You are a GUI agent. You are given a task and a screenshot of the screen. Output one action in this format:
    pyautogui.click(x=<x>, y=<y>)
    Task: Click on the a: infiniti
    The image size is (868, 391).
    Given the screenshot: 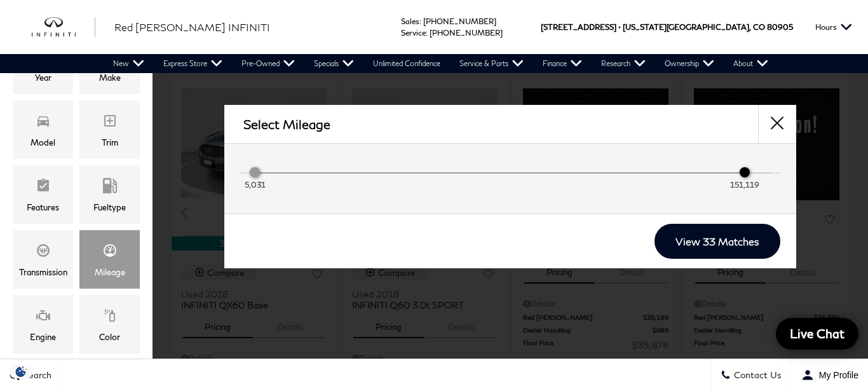 What is the action you would take?
    pyautogui.click(x=63, y=27)
    